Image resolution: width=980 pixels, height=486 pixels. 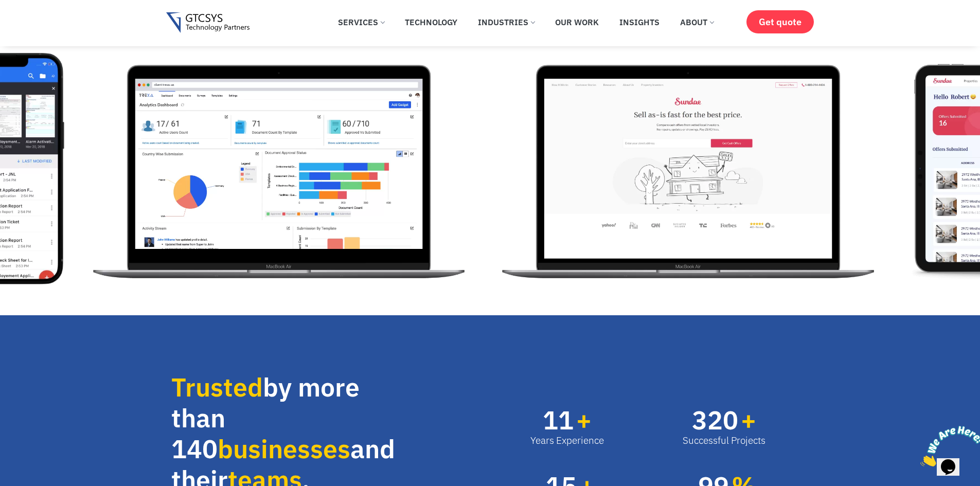 What do you see at coordinates (289, 169) in the screenshot?
I see `div: 3 / 12` at bounding box center [289, 169].